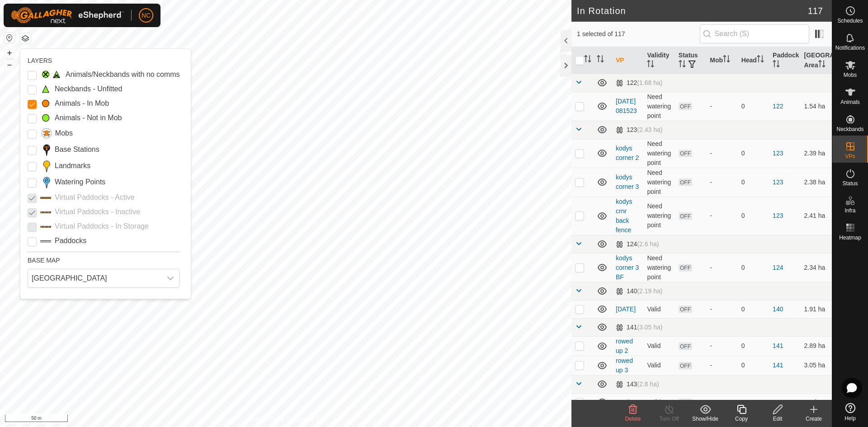 This screenshot has height=427, width=868. I want to click on a: rowed up 3, so click(624, 365).